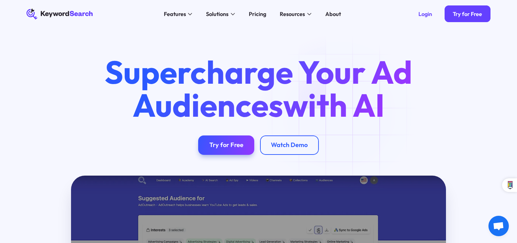 Image resolution: width=517 pixels, height=243 pixels. Describe the element at coordinates (292, 14) in the screenshot. I see `div: Resources` at that location.